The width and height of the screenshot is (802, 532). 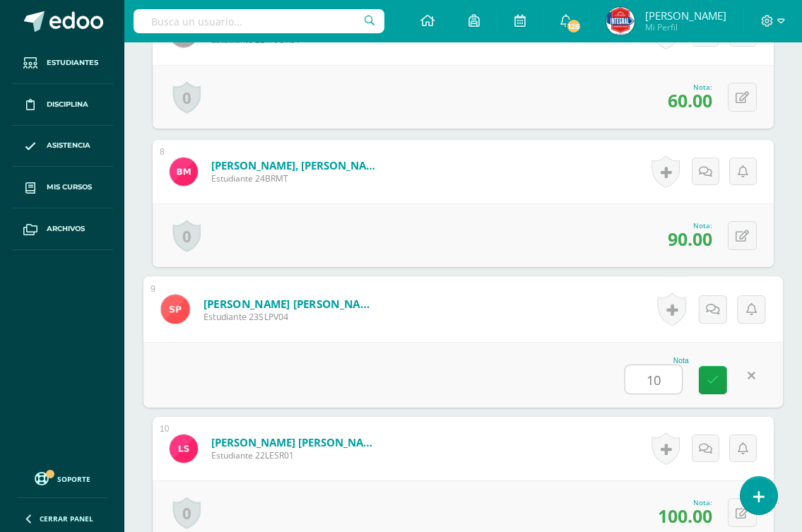 What do you see at coordinates (69, 187) in the screenshot?
I see `span: Mis cursos` at bounding box center [69, 187].